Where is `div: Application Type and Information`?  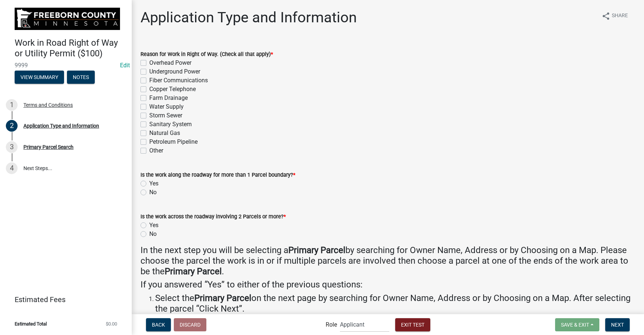
div: Application Type and Information is located at coordinates (61, 126).